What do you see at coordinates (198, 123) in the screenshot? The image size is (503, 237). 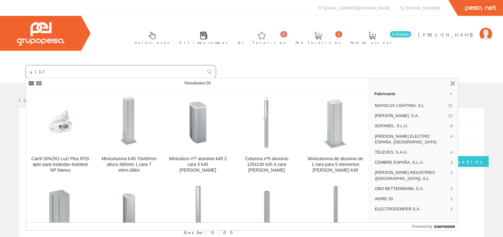 I see `img: Minicolum nº7 aluminio k45 2 cara 3 k45 simon` at bounding box center [198, 123].